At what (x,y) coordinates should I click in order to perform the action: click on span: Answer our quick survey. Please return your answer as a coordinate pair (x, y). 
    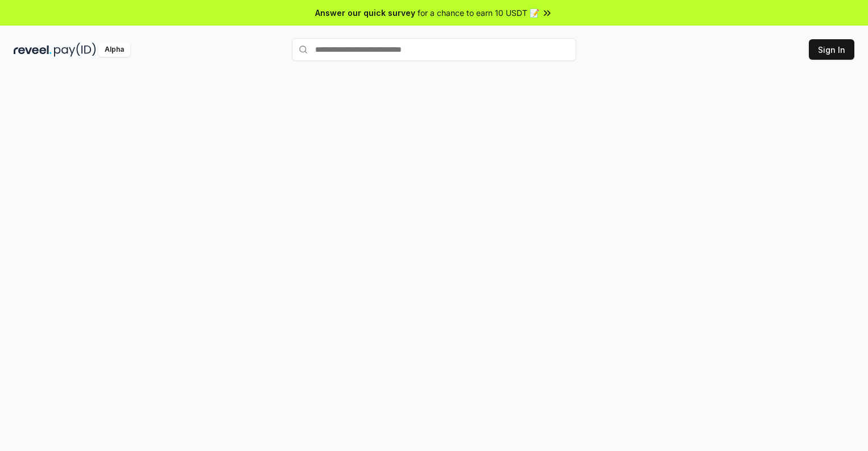
    Looking at the image, I should click on (365, 13).